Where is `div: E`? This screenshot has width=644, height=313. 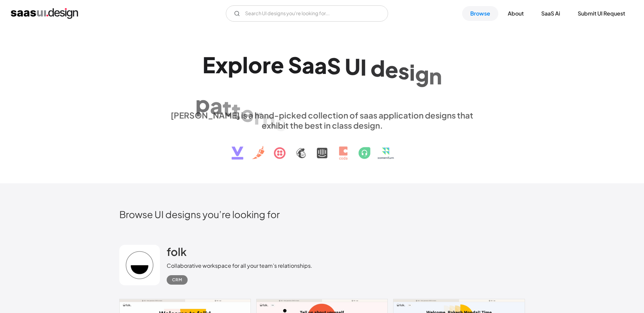 div: E is located at coordinates (209, 64).